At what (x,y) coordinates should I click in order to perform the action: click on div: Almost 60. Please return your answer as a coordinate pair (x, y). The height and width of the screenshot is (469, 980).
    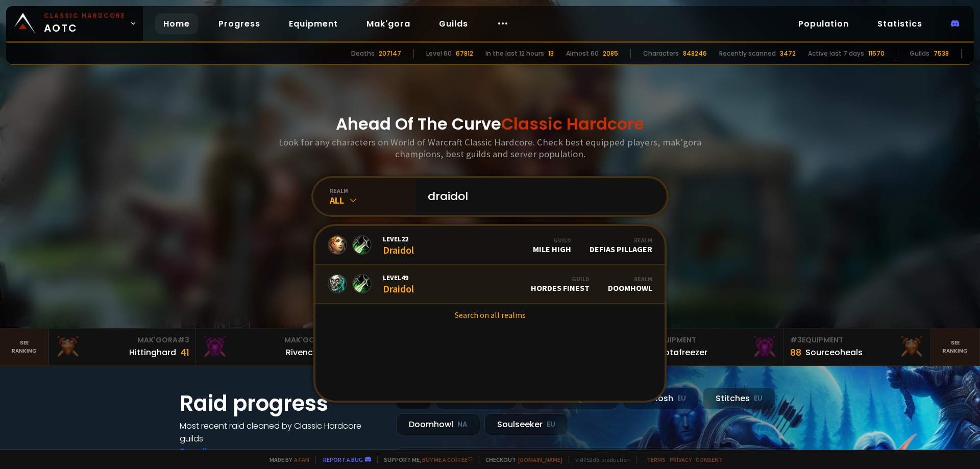
    Looking at the image, I should click on (582, 53).